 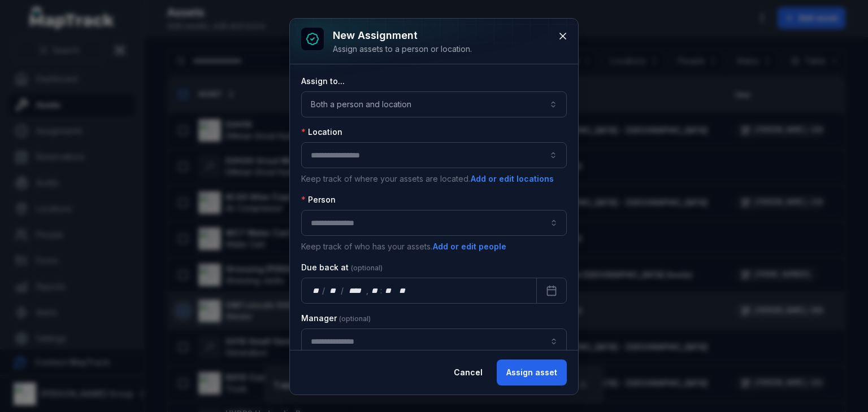 What do you see at coordinates (434, 223) in the screenshot?
I see `input: assignment-add:person-label` at bounding box center [434, 223].